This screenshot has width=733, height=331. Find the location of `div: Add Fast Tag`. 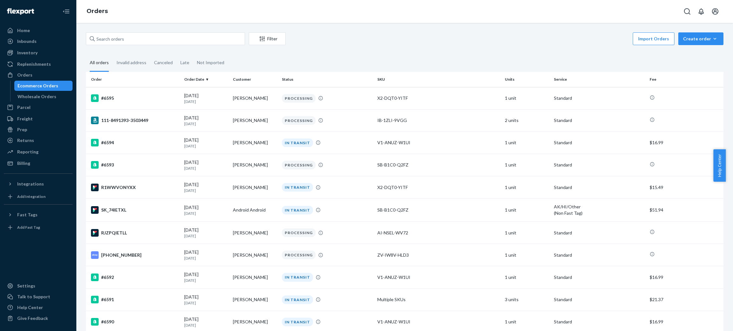

div: Add Fast Tag is located at coordinates (29, 227).